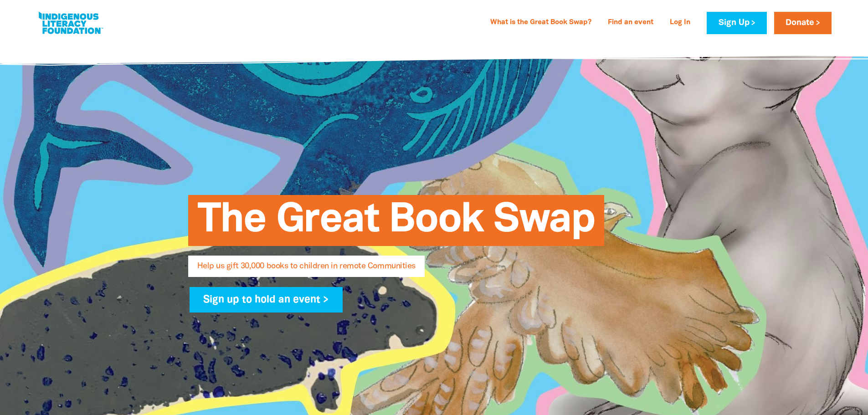  Describe the element at coordinates (680, 22) in the screenshot. I see `a: Log In` at that location.